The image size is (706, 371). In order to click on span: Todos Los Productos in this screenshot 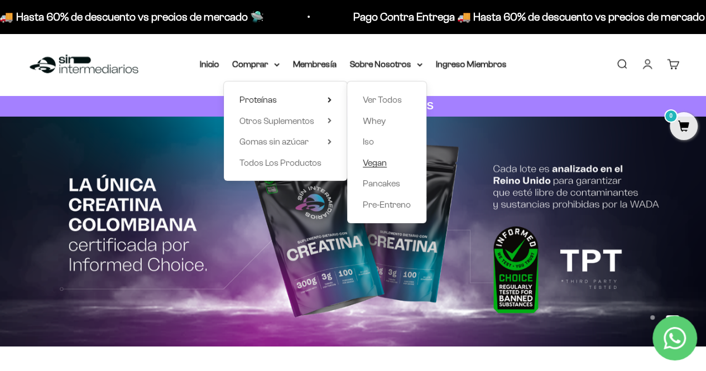, I will do `click(280, 162)`.